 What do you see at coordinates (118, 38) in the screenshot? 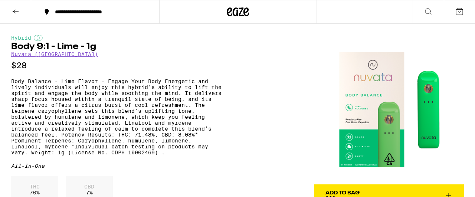
I see `div: Hybrid` at bounding box center [118, 38].